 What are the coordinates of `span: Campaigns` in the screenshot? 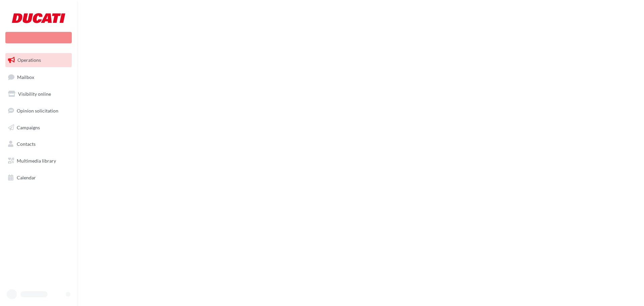 It's located at (28, 127).